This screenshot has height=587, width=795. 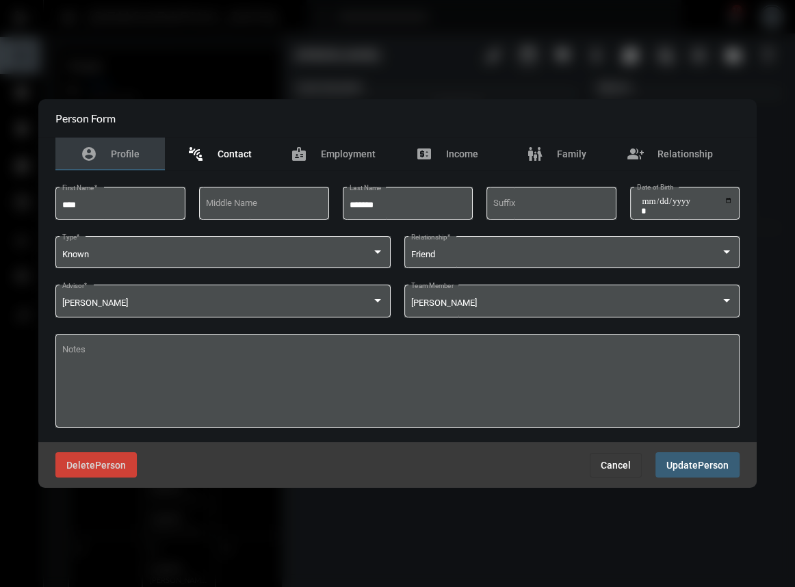 I want to click on span: Income, so click(x=462, y=154).